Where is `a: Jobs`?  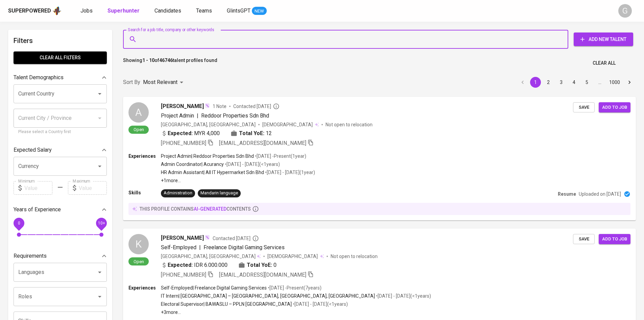
a: Jobs is located at coordinates (88, 11).